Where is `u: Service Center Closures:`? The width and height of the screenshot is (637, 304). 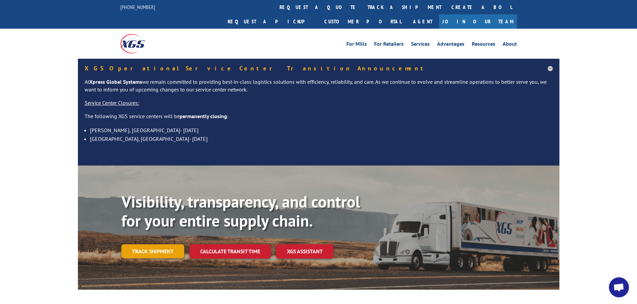
u: Service Center Closures: is located at coordinates (112, 103).